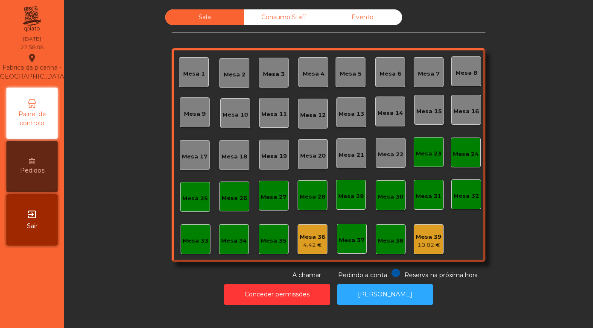 This screenshot has height=328, width=593. Describe the element at coordinates (313, 245) in the screenshot. I see `div: 4.42 €` at that location.